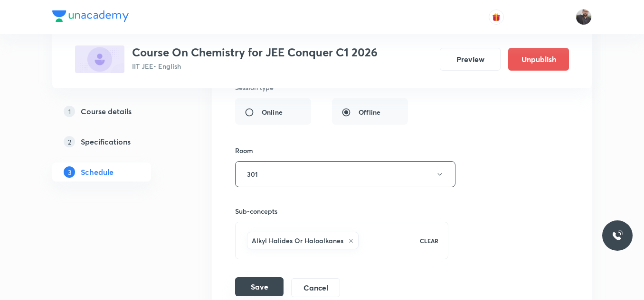  I want to click on img: Vishal Choudhary, so click(583, 17).